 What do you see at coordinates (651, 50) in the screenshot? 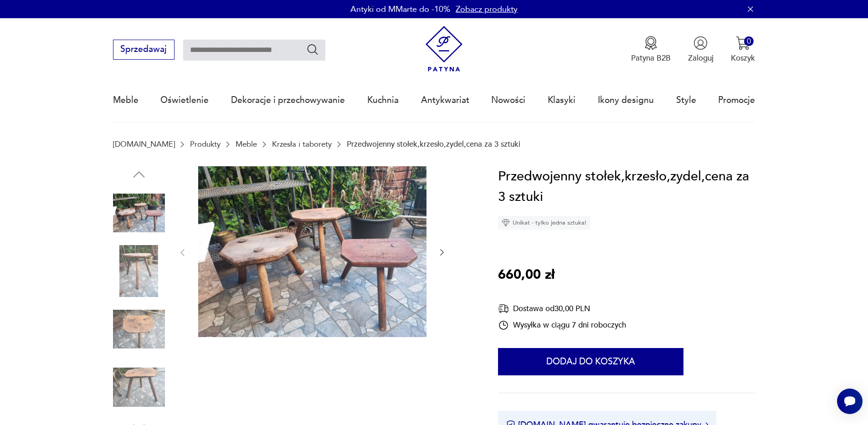
I see `a: Ikona medaluPatyna B2B` at bounding box center [651, 50].